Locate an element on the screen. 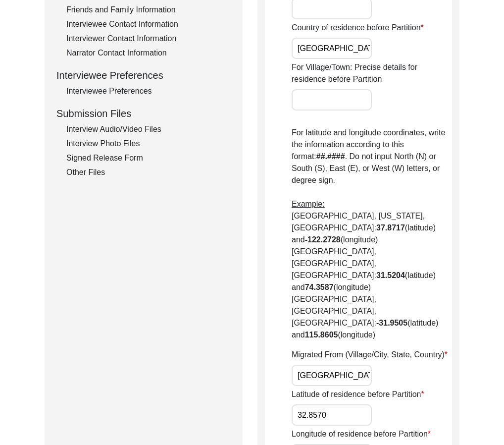 The width and height of the screenshot is (504, 445). b: 115.8605 is located at coordinates (322, 334).